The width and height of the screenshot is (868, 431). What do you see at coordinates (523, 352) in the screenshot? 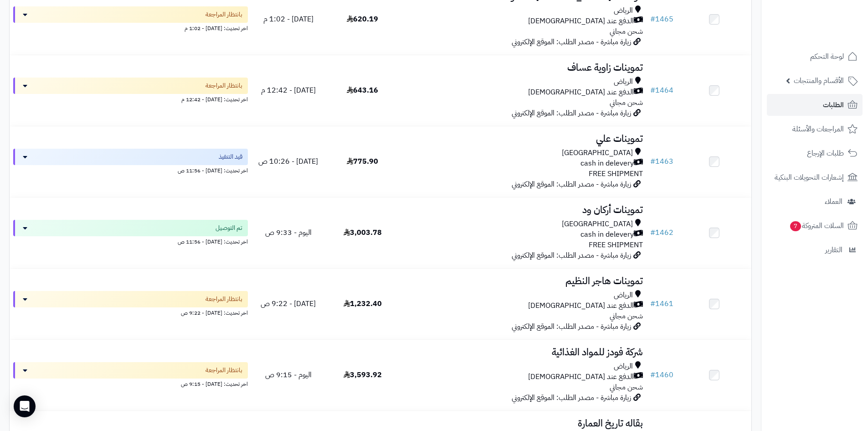
I see `h3: شركة فودز للمواد الغذائية` at bounding box center [523, 352].